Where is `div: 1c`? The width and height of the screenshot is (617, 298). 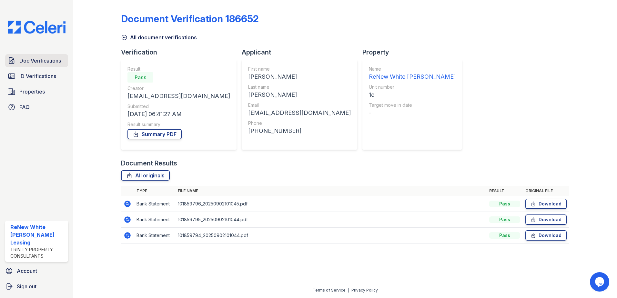 div: 1c is located at coordinates (412, 95).